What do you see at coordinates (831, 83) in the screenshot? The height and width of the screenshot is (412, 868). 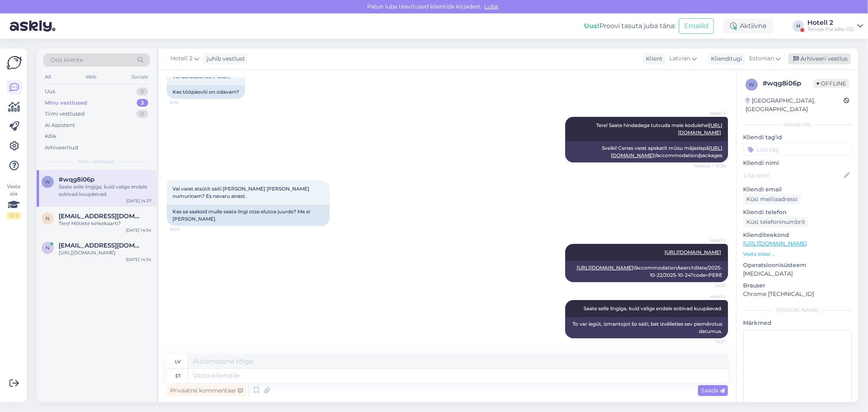 I see `span: Offline` at bounding box center [831, 83].